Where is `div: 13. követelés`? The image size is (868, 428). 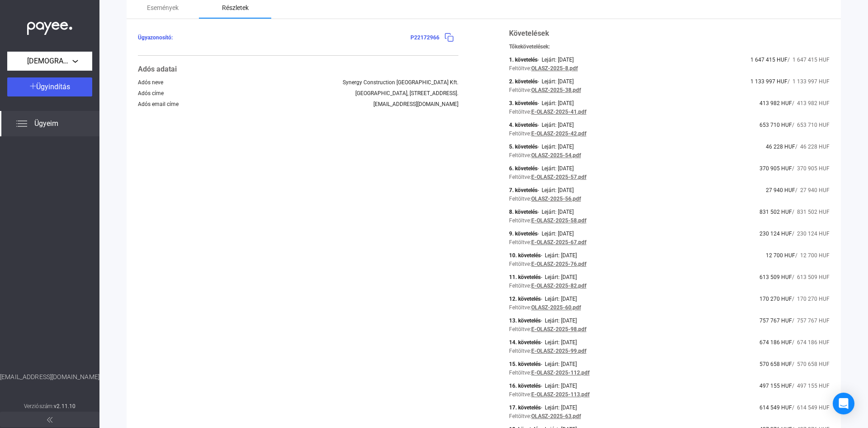 div: 13. követelés is located at coordinates (525, 320).